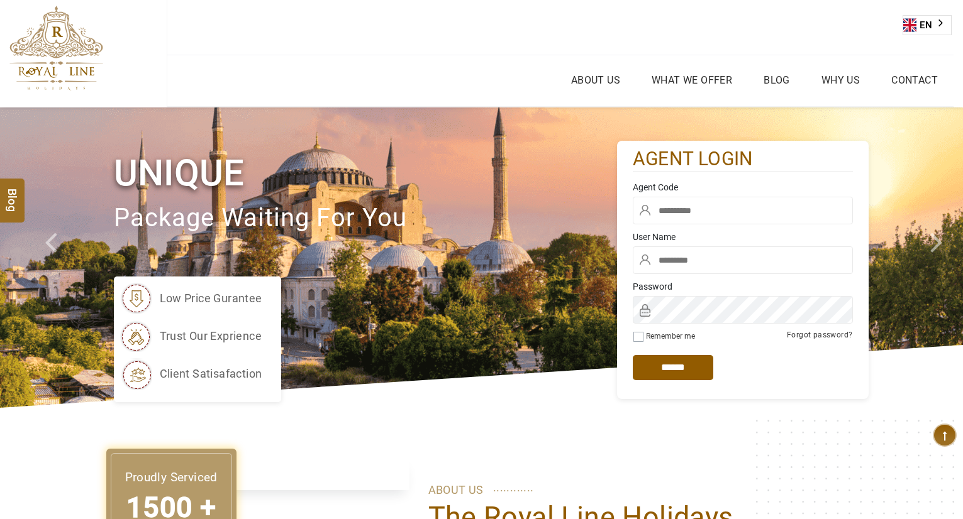  Describe the element at coordinates (743, 187) in the screenshot. I see `label: Agent Code` at that location.